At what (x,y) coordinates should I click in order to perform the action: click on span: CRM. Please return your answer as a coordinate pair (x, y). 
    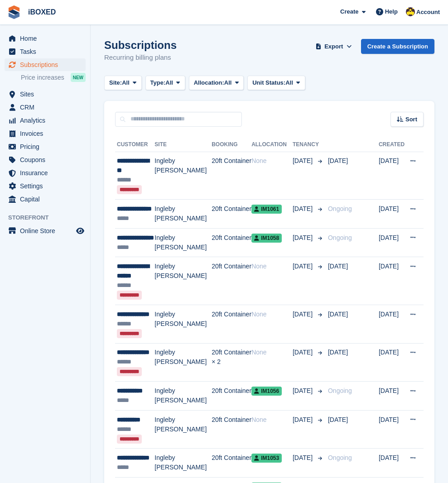
    Looking at the image, I should click on (47, 108).